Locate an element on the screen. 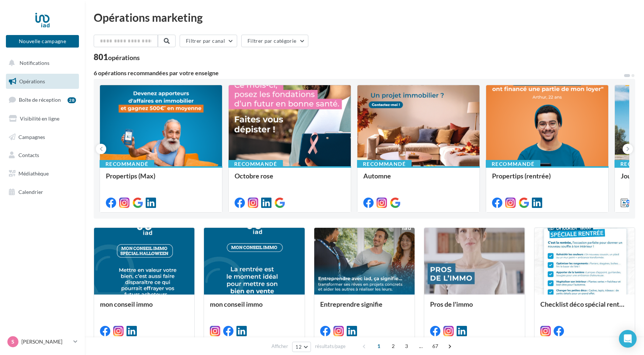 Image resolution: width=644 pixels, height=355 pixels. span: Boîte de réception is located at coordinates (40, 100).